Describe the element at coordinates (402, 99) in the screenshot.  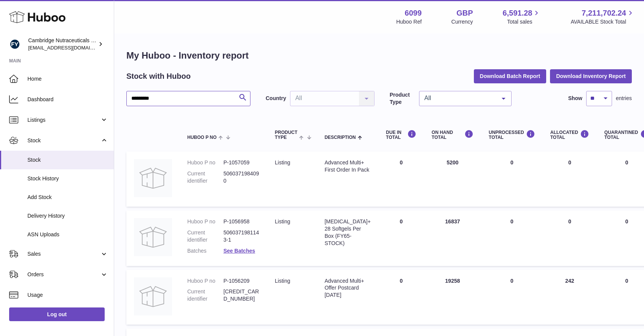
I see `label: Product Type` at that location.